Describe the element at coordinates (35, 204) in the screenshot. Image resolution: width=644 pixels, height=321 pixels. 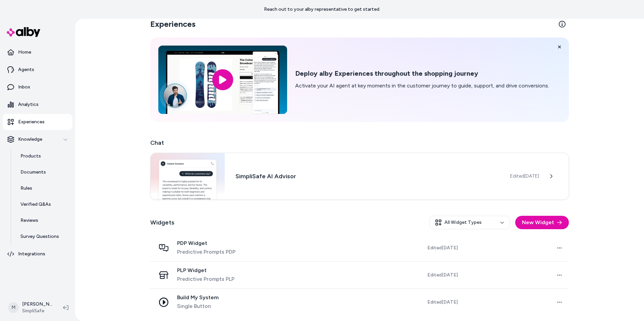
I see `p: Verified Q&As` at that location.